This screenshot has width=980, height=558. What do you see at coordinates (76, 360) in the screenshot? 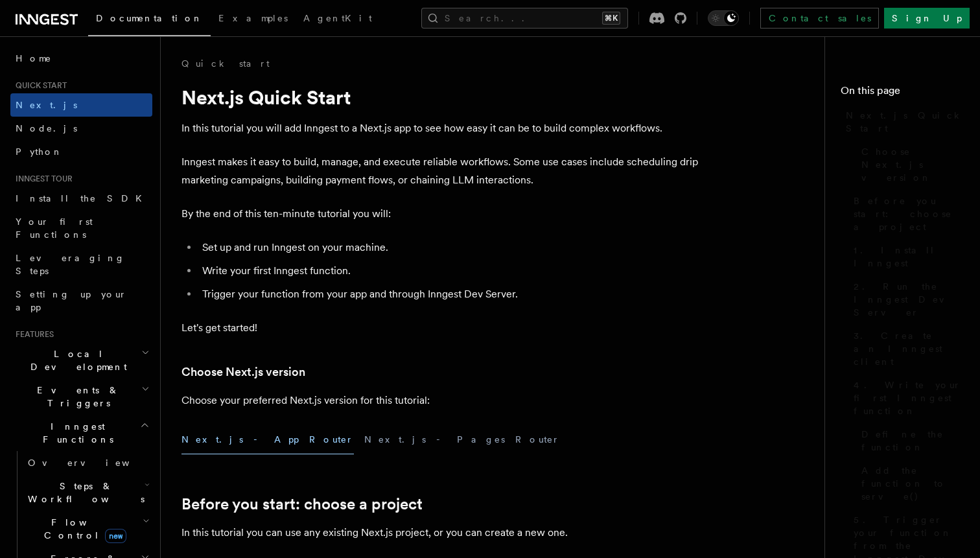
I see `span: Local Development` at bounding box center [76, 360].